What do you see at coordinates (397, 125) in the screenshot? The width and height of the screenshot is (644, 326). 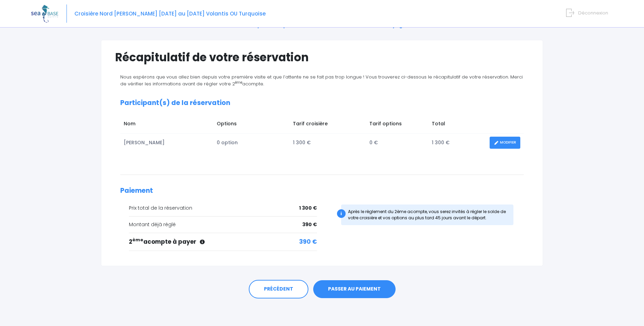 I see `td: Tarif options` at bounding box center [397, 125].